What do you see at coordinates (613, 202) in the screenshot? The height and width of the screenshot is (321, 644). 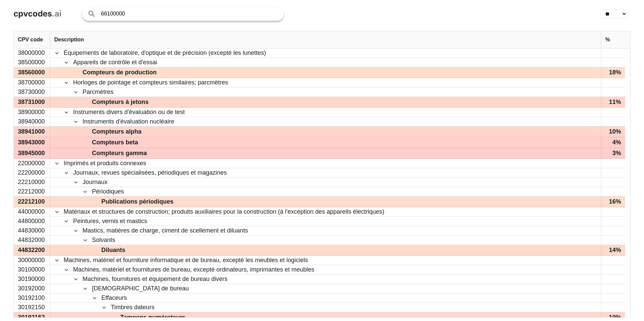 I see `div: 16%` at bounding box center [613, 202].